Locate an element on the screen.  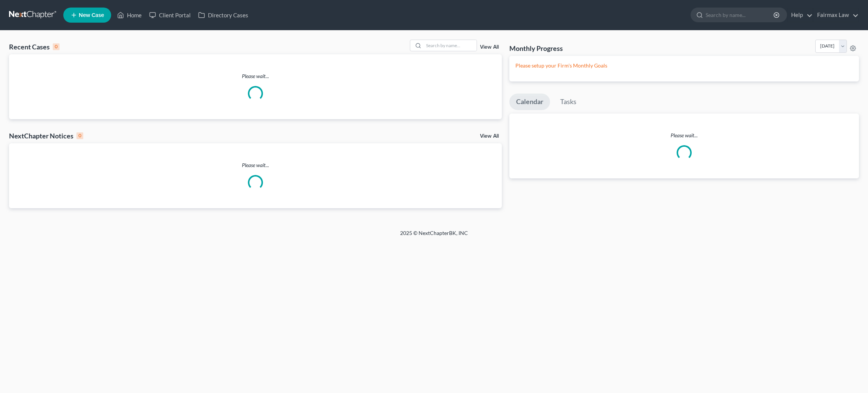
p: Please setup your Firm's Monthly Goals is located at coordinates (684, 66).